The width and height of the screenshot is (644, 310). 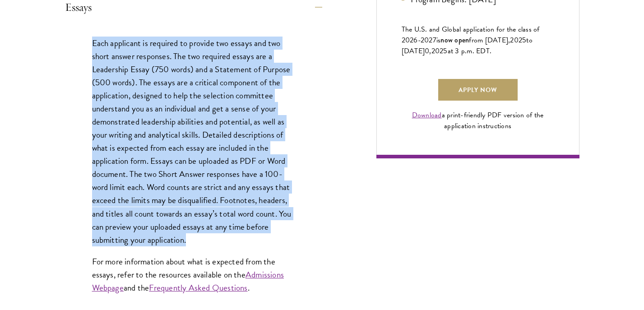 I want to click on a: Apply Now, so click(x=478, y=90).